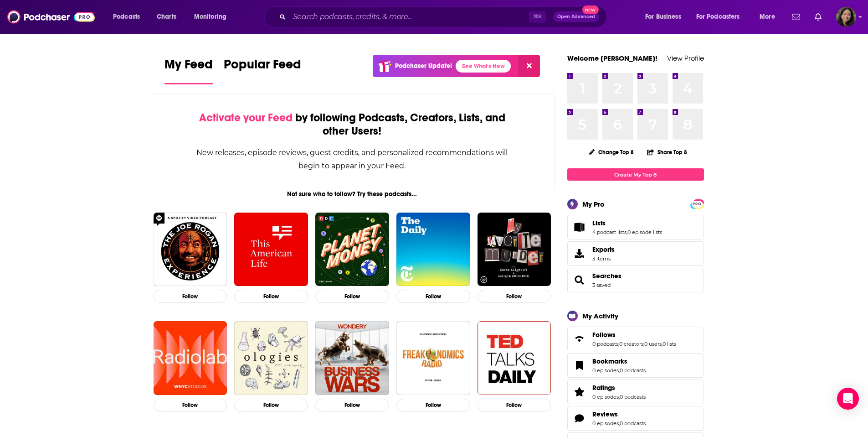 This screenshot has width=868, height=437. I want to click on img: TED Talks Daily, so click(514, 358).